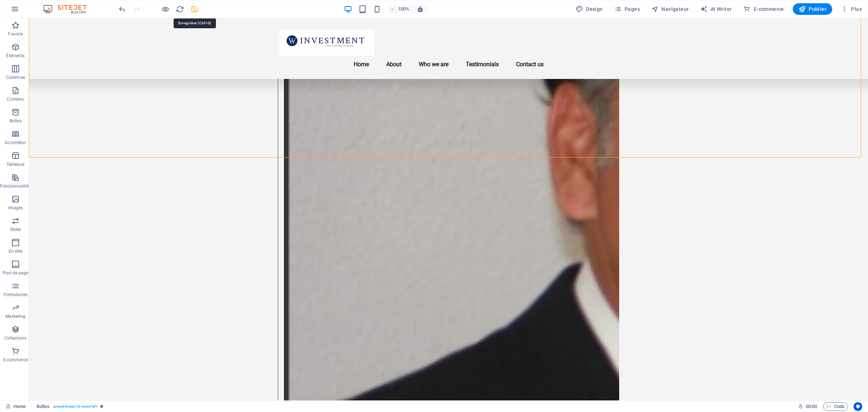 This screenshot has width=868, height=412. I want to click on p: Tableaux, so click(15, 164).